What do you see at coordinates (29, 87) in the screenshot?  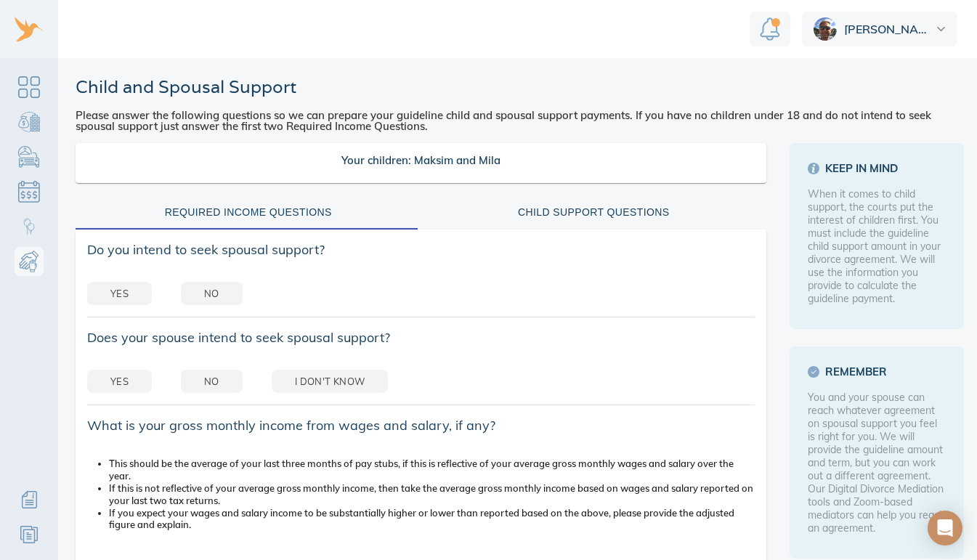 I see `a: Dashboard` at bounding box center [29, 87].